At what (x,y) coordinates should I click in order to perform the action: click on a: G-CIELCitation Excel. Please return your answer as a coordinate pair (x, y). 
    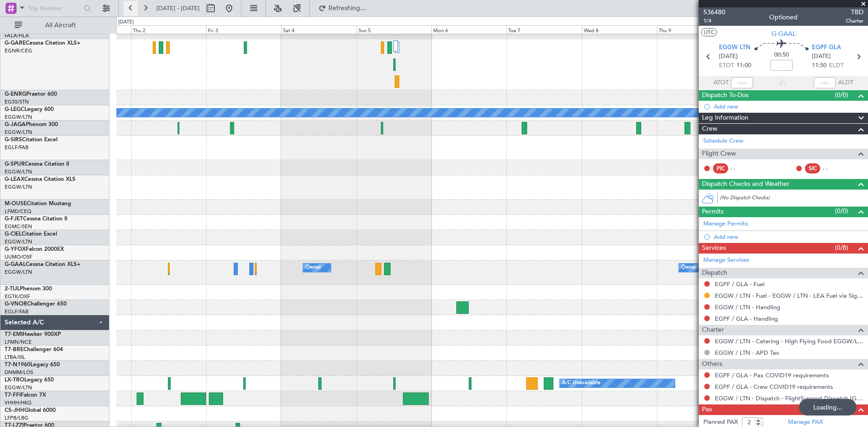
    Looking at the image, I should click on (31, 234).